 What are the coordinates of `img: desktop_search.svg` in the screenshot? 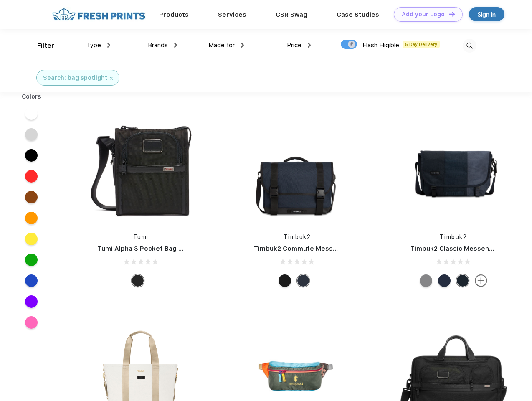 It's located at (469, 46).